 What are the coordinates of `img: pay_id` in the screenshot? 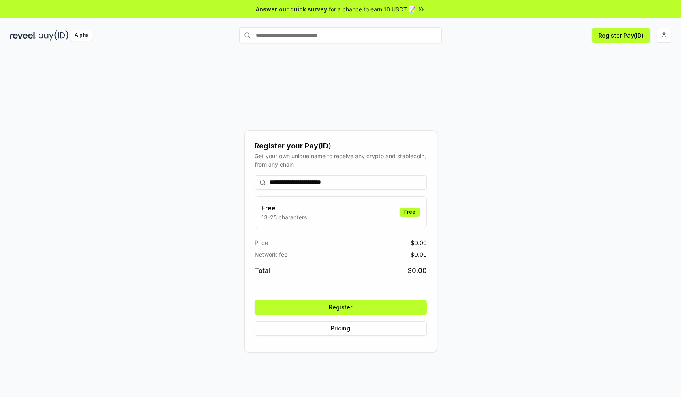 It's located at (54, 35).